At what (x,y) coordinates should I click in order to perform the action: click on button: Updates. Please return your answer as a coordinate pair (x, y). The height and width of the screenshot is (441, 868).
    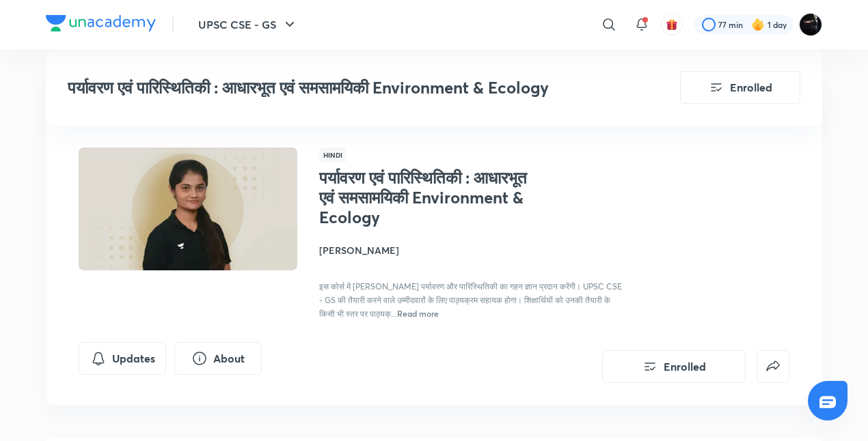
    Looking at the image, I should click on (123, 358).